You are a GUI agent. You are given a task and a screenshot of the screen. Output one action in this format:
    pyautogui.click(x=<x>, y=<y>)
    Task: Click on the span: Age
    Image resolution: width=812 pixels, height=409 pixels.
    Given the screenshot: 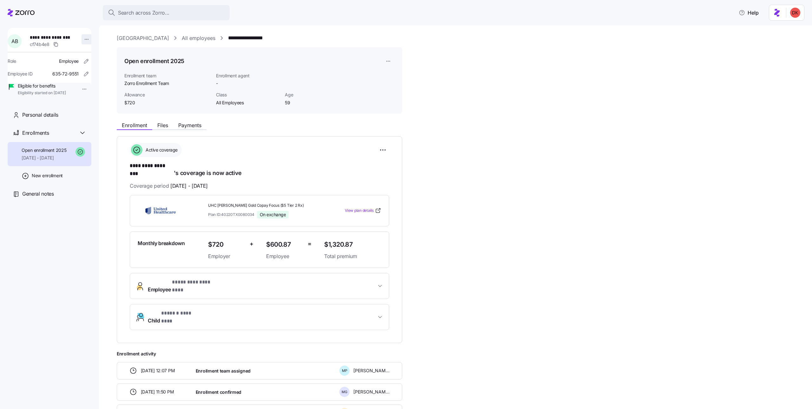 What is the action you would take?
    pyautogui.click(x=317, y=95)
    